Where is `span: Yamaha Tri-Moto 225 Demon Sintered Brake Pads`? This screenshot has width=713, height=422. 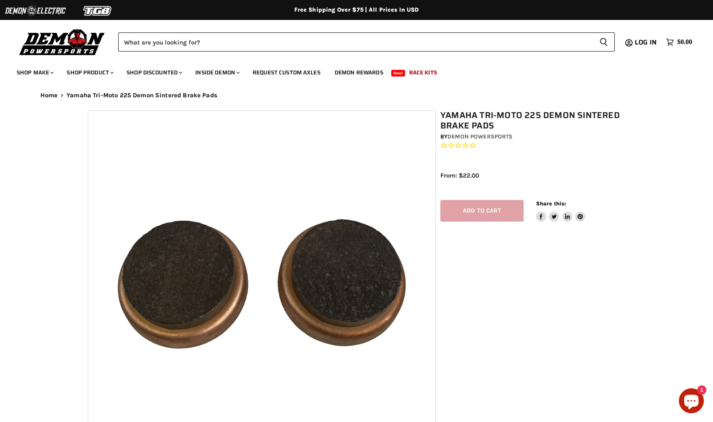 span: Yamaha Tri-Moto 225 Demon Sintered Brake Pads is located at coordinates (142, 95).